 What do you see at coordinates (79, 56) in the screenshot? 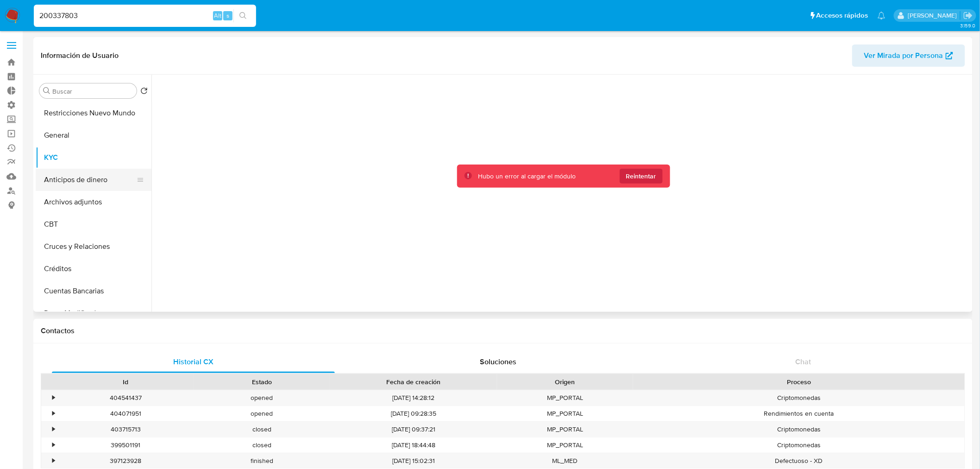
I see `h1: Información de Usuario` at bounding box center [79, 56].